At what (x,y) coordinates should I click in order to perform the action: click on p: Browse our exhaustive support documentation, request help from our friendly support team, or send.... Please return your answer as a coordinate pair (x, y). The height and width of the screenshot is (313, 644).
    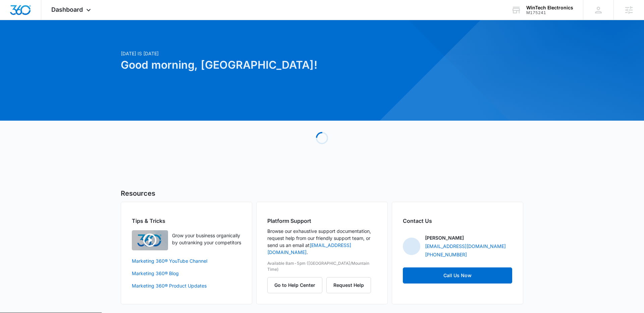
    Looking at the image, I should click on (322, 241).